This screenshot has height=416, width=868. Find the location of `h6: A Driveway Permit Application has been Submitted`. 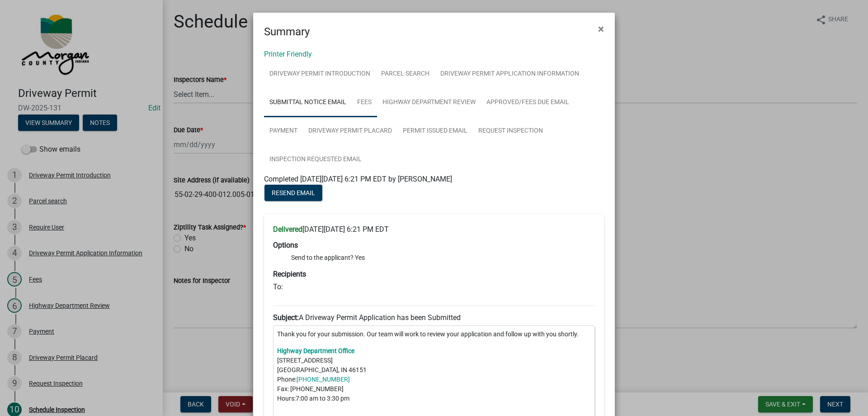

h6: A Driveway Permit Application has been Submitted is located at coordinates (434, 317).